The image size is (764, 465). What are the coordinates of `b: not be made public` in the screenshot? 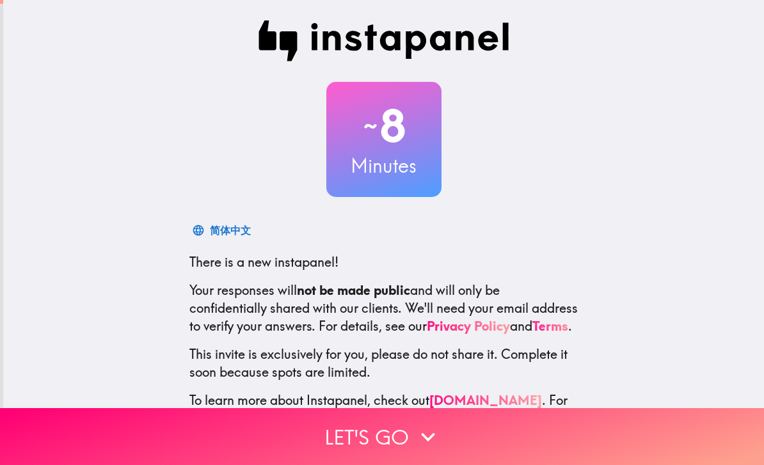 It's located at (353, 290).